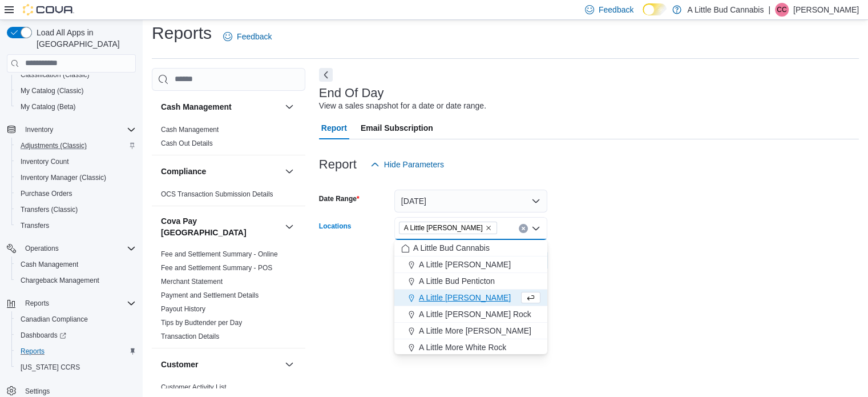 Image resolution: width=868 pixels, height=397 pixels. What do you see at coordinates (655, 9) in the screenshot?
I see `input: Dark Mode` at bounding box center [655, 9].